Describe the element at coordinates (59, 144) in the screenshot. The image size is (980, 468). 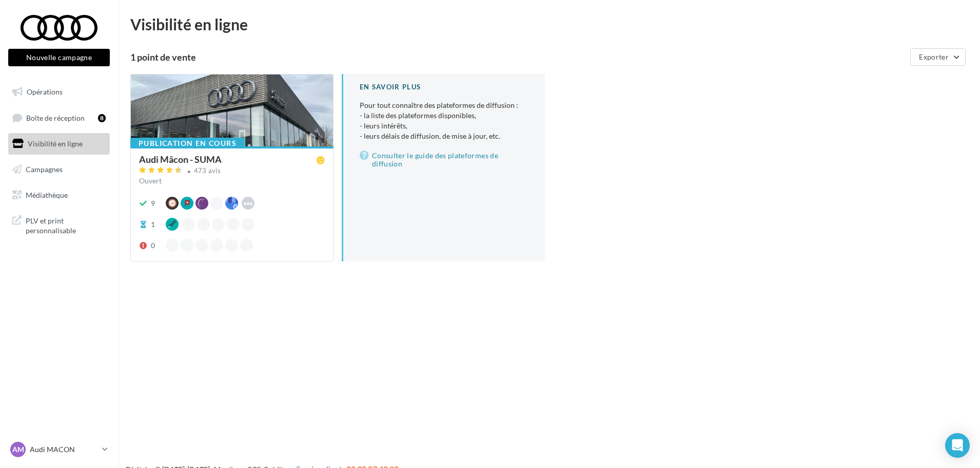
I see `a: Visibilité en ligne` at that location.